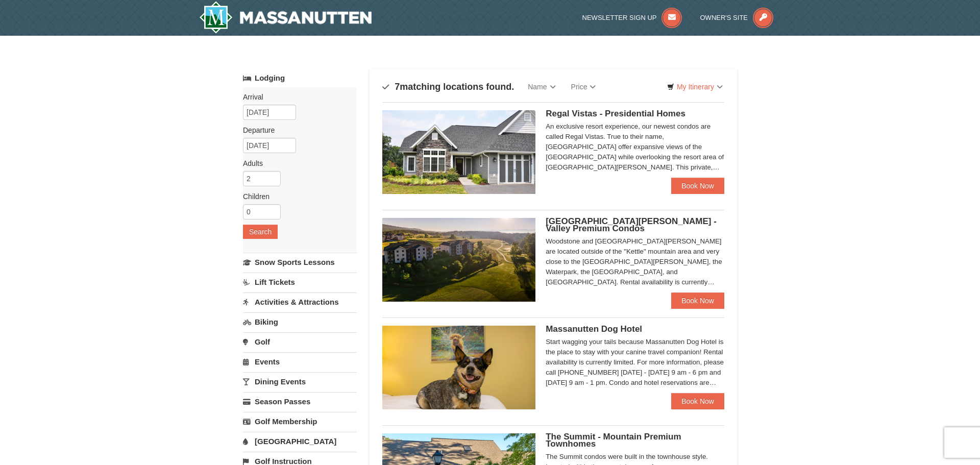 This screenshot has width=980, height=465. What do you see at coordinates (459, 260) in the screenshot?
I see `img: 19219041-4-ec11c166.jpg` at bounding box center [459, 260].